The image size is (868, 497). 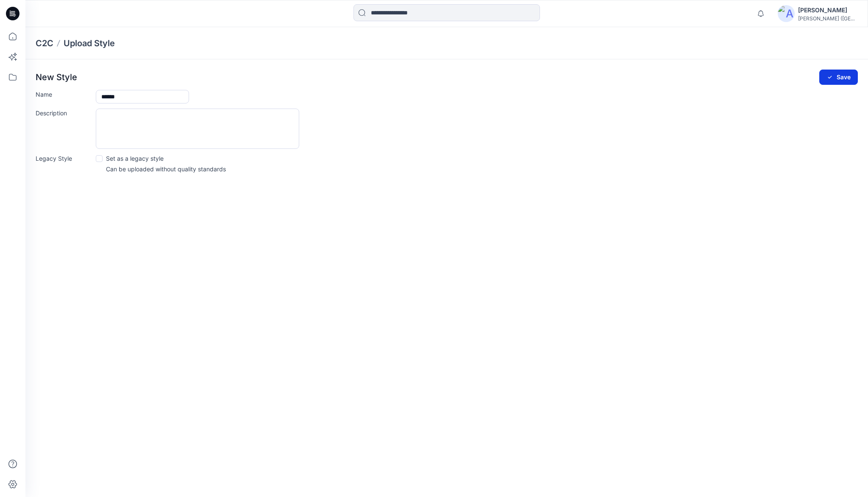 I want to click on p: Upload Style, so click(x=89, y=43).